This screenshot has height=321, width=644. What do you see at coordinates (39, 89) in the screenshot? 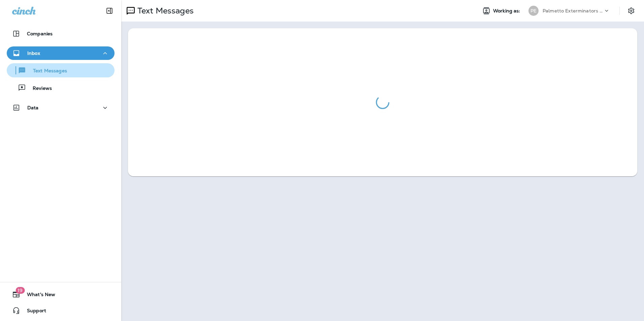
I see `p: Reviews` at bounding box center [39, 89].